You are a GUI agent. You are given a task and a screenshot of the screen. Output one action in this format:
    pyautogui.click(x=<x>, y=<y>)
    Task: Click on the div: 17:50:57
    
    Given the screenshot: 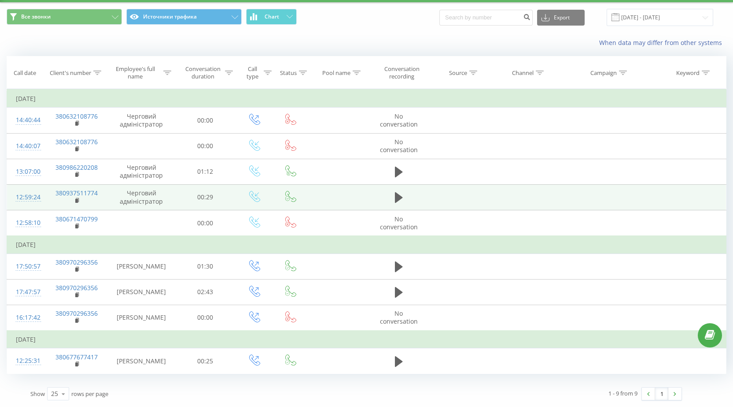 What is the action you would take?
    pyautogui.click(x=26, y=266)
    